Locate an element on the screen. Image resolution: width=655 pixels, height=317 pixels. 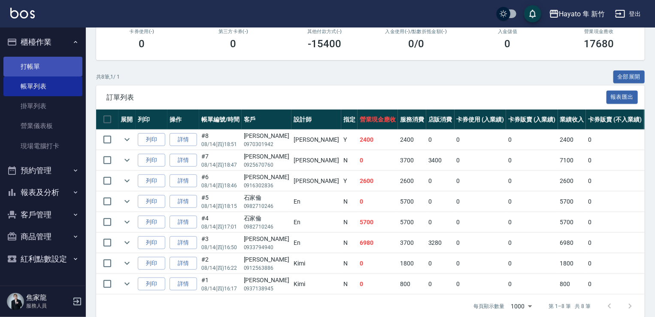
p: 每頁顯示數量 is located at coordinates (489, 306).